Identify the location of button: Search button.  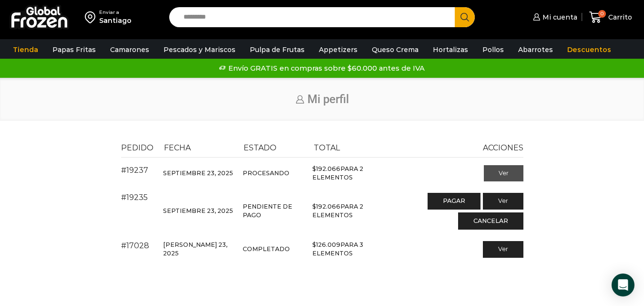
(465, 17).